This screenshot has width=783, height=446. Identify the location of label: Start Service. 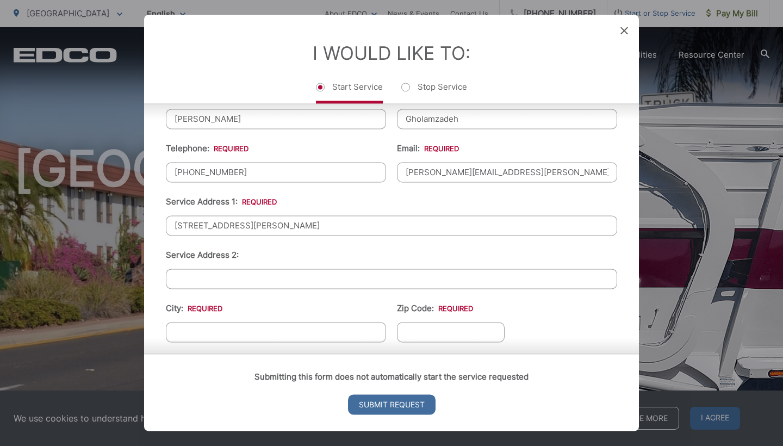
(349, 92).